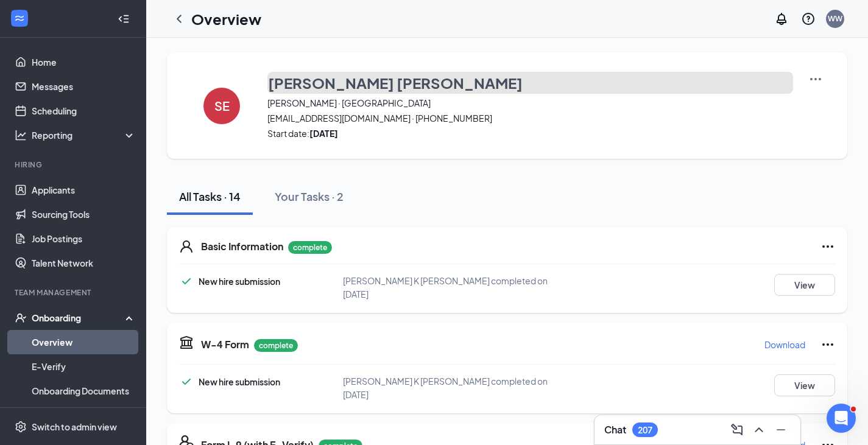 The width and height of the screenshot is (868, 445). Describe the element at coordinates (83, 263) in the screenshot. I see `a: Talent Network` at that location.